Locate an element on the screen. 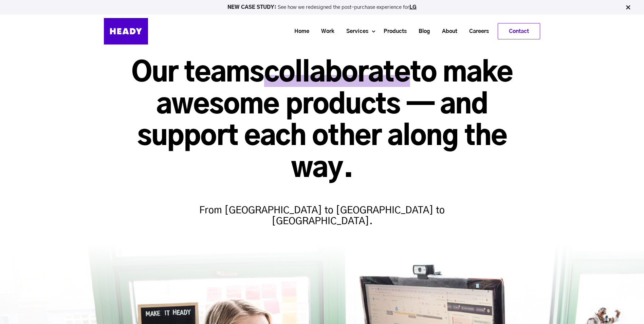 The height and width of the screenshot is (324, 644). span: collaborate is located at coordinates (337, 73).